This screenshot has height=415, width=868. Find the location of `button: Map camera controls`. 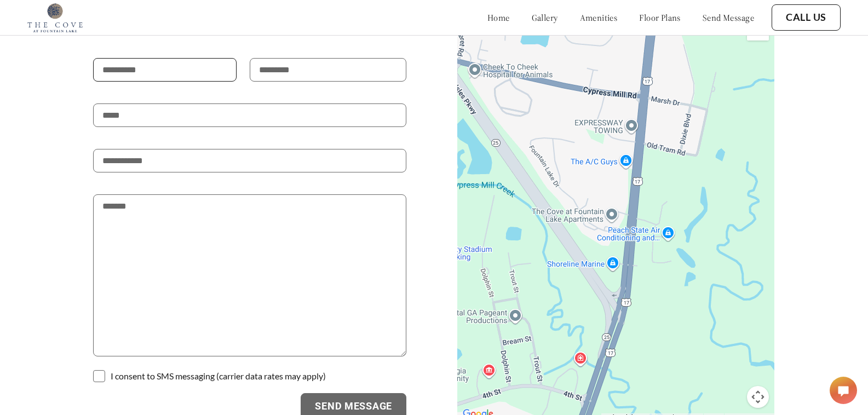

button: Map camera controls is located at coordinates (758, 397).